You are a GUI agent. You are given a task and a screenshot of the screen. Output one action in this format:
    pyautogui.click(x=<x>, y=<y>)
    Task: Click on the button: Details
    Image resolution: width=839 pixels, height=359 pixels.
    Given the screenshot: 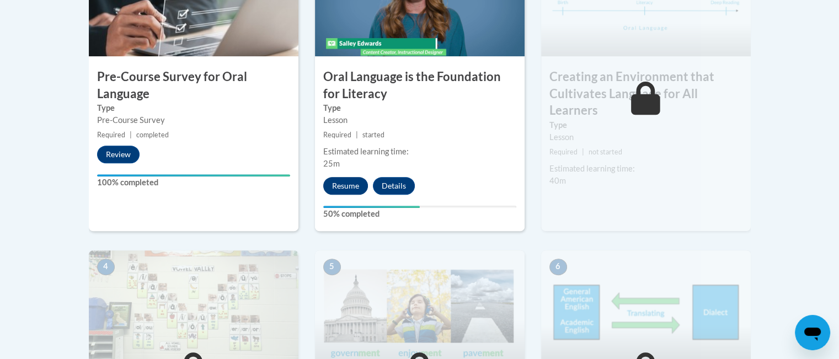 What is the action you would take?
    pyautogui.click(x=394, y=186)
    